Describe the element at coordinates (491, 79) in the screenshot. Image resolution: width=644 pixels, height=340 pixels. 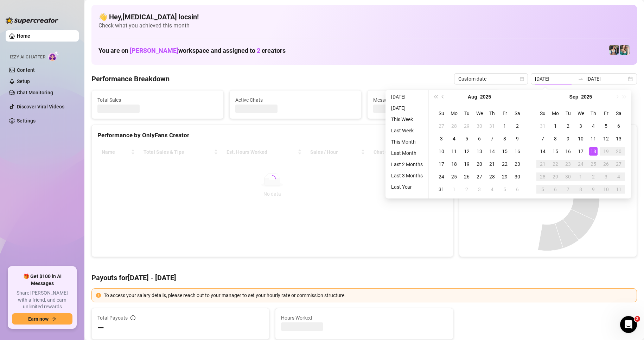
I see `span: Custom date` at that location.